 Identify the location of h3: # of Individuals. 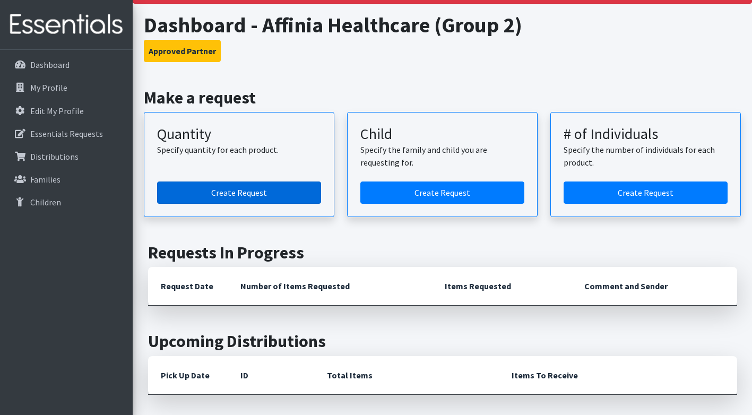
(645, 134).